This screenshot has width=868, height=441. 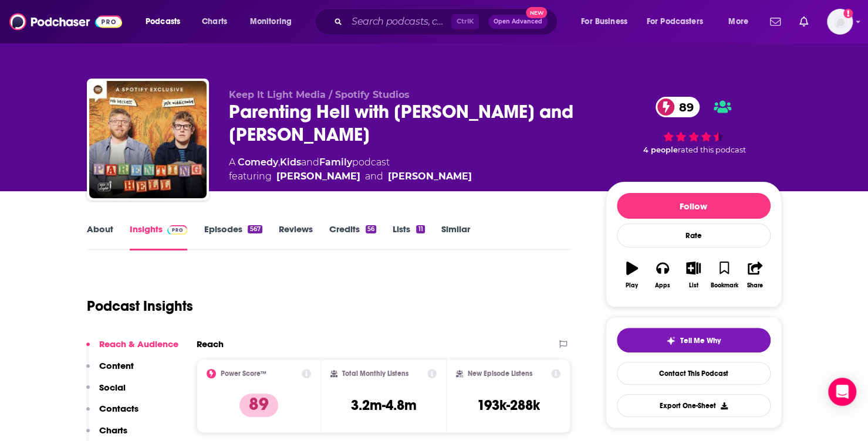 What do you see at coordinates (148, 140) in the screenshot?
I see `a: Parenting Hell with Rob Beckett and Josh Widdicombe` at bounding box center [148, 140].